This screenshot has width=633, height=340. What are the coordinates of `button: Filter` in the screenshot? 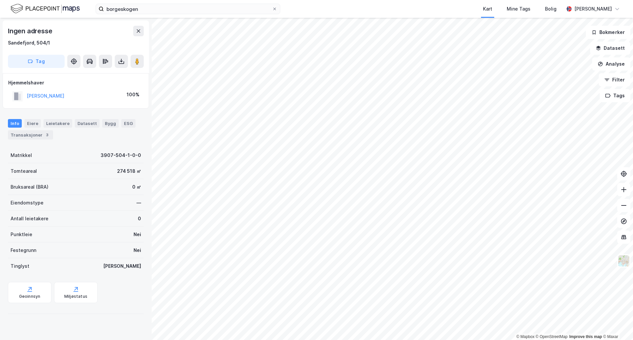 It's located at (615, 80).